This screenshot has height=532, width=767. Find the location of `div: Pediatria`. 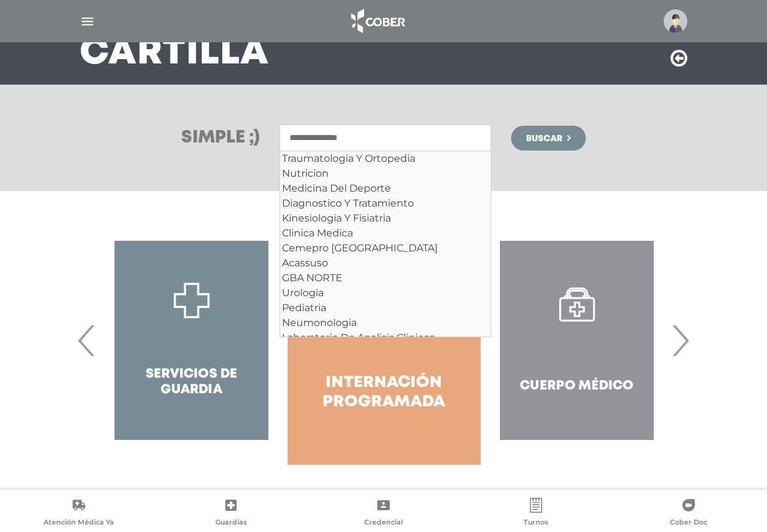

div: Pediatria is located at coordinates (385, 308).